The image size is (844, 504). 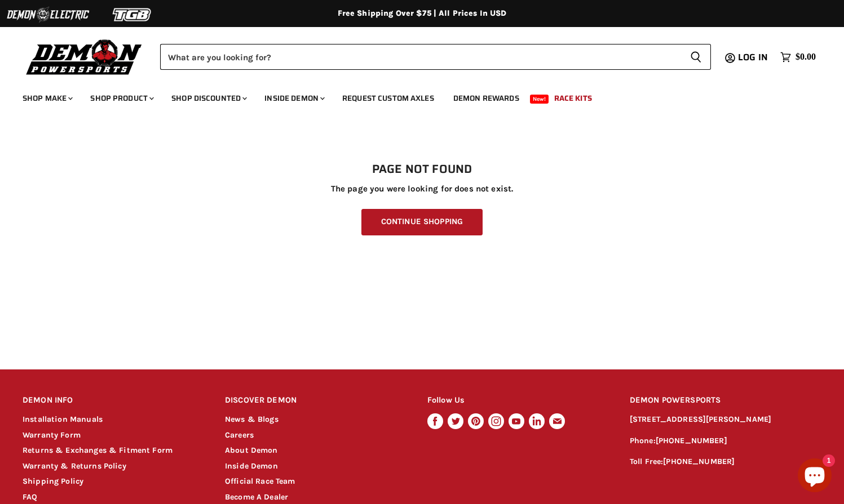 What do you see at coordinates (422, 169) in the screenshot?
I see `h1: Page not found` at bounding box center [422, 169].